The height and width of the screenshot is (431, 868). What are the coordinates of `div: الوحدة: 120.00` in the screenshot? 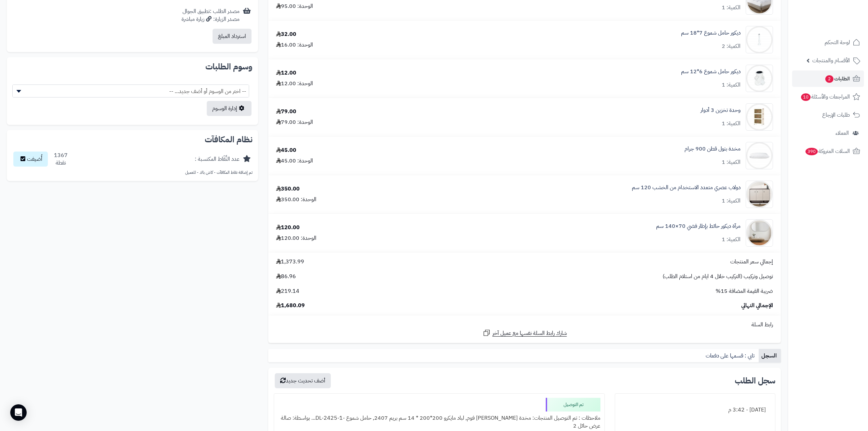 It's located at (296, 238).